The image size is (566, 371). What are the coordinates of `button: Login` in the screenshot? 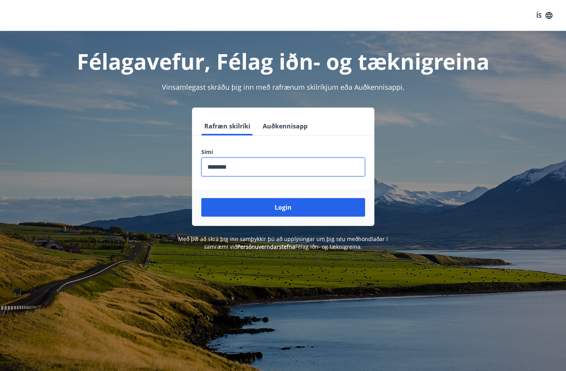 It's located at (283, 207).